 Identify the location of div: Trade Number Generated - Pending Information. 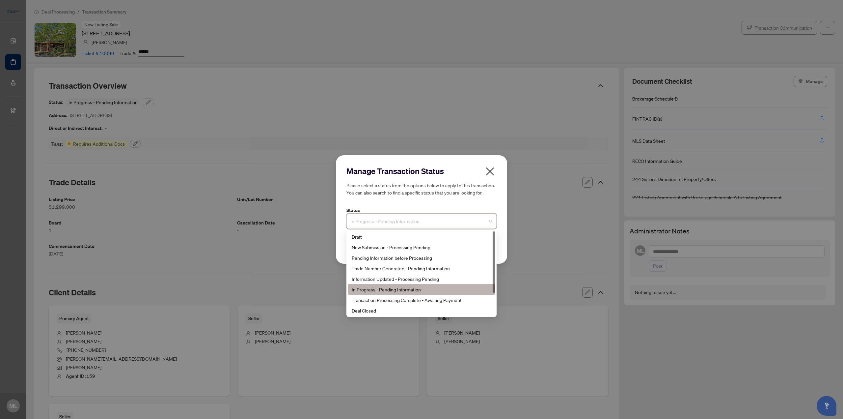
(422, 268).